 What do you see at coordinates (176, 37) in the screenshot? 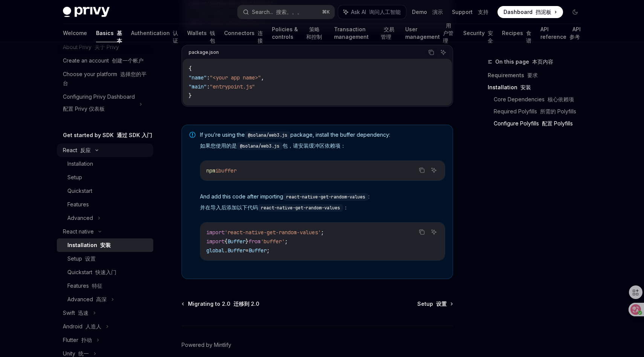
I see `font: 认证` at bounding box center [176, 37].